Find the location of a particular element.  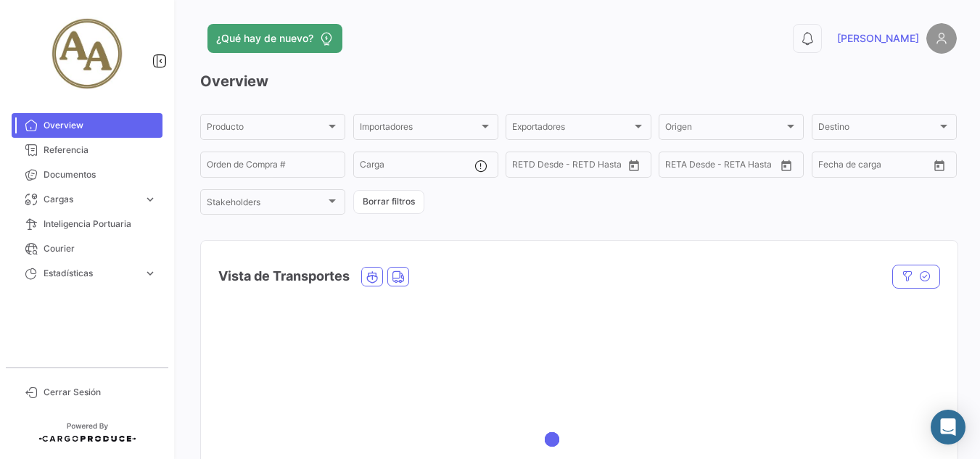

button: Ocean is located at coordinates (372, 277).